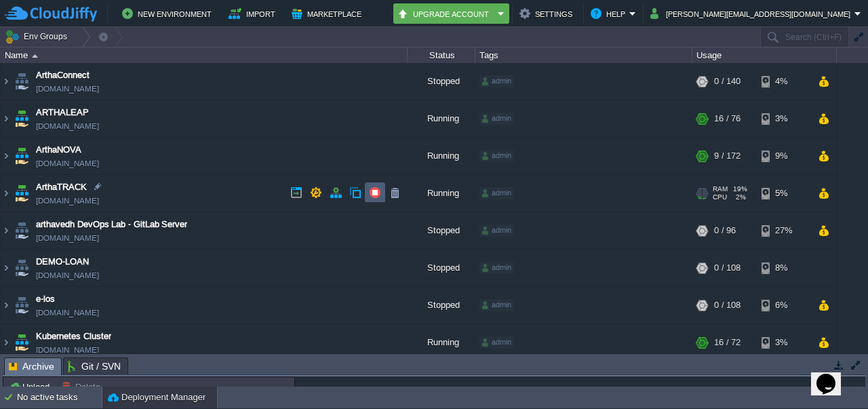  Describe the element at coordinates (31, 387) in the screenshot. I see `button: Upload` at that location.